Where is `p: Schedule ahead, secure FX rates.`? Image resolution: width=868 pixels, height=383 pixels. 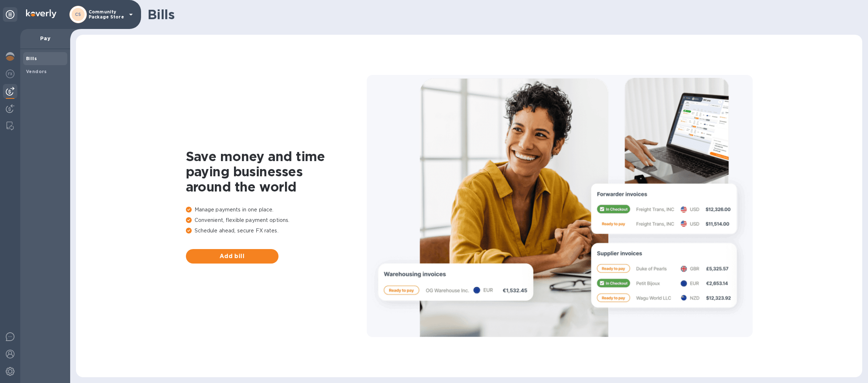
p: Schedule ahead, secure FX rates. is located at coordinates (276, 230).